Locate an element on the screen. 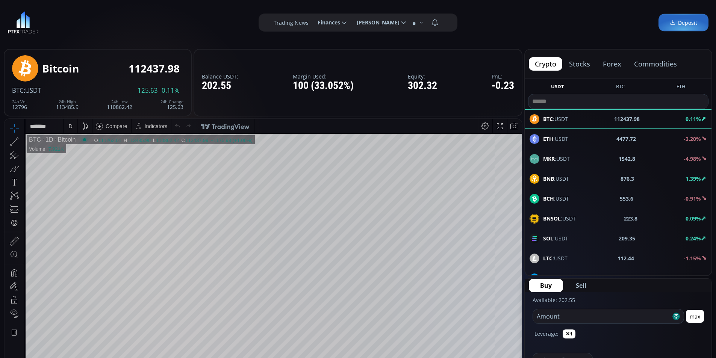 The image size is (716, 358). span: BTC is located at coordinates (18, 90).